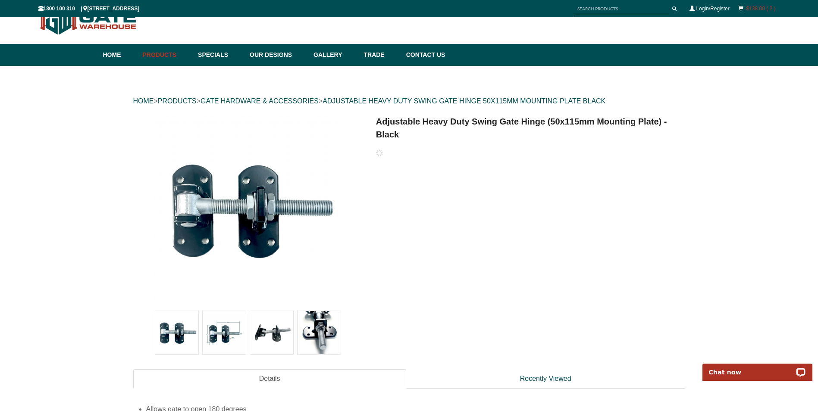 Image resolution: width=818 pixels, height=411 pixels. What do you see at coordinates (464, 101) in the screenshot?
I see `a: ADJUSTABLE HEAVY DUTY SWING GATE HINGE 50X115MM MOUNTING PLATE BLACK` at bounding box center [464, 101].